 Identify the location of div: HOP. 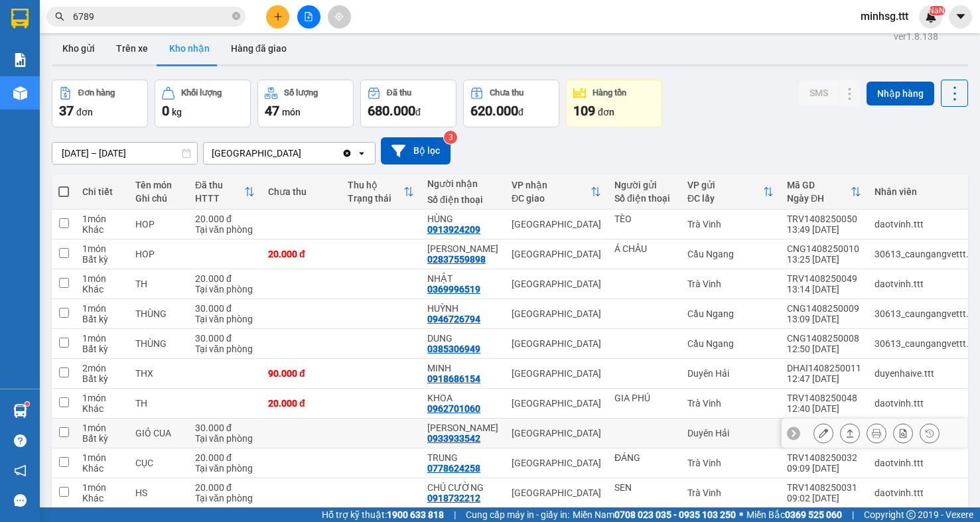
(158, 254).